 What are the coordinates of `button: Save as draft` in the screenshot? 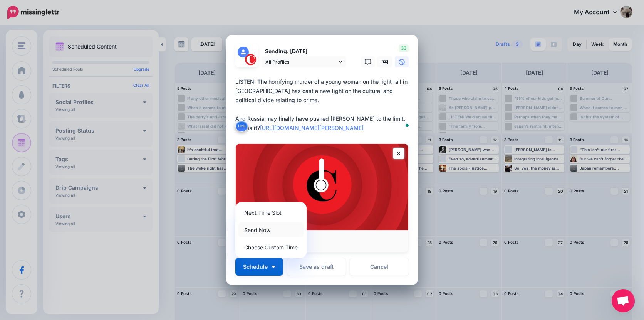 It's located at (316, 267).